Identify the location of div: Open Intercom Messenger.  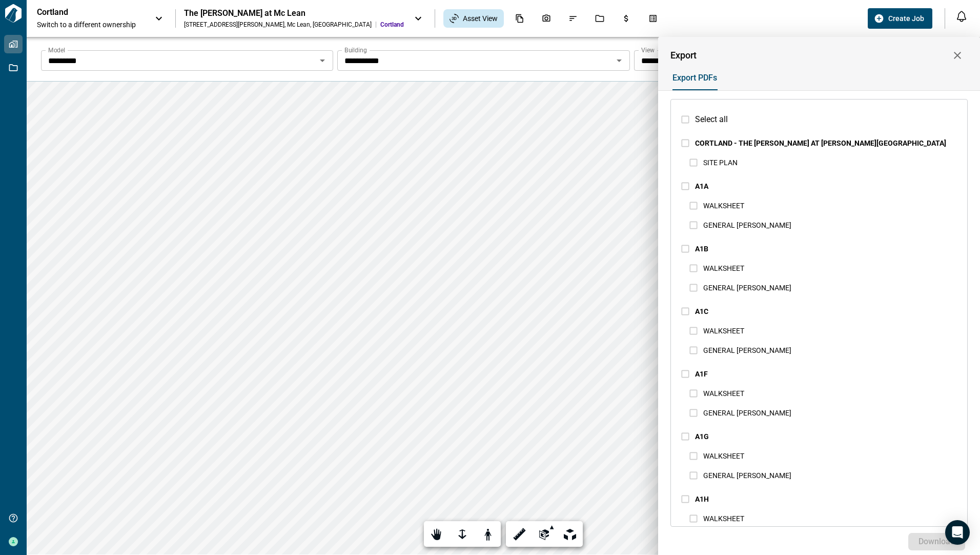
(957, 532).